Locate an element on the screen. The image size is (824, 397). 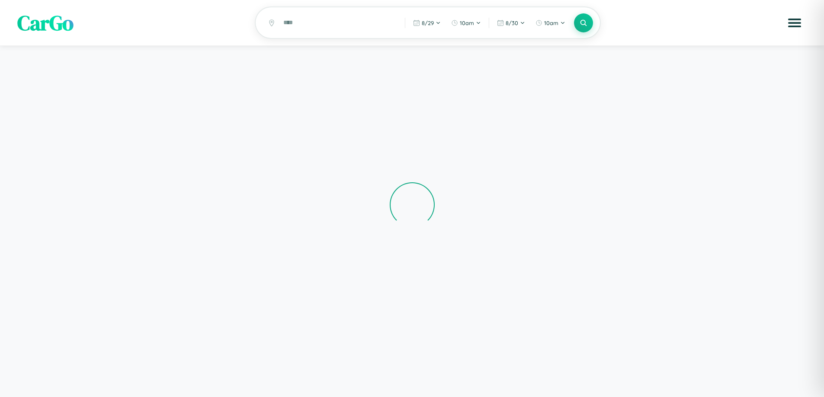
span: 8 / 30 is located at coordinates (511, 23).